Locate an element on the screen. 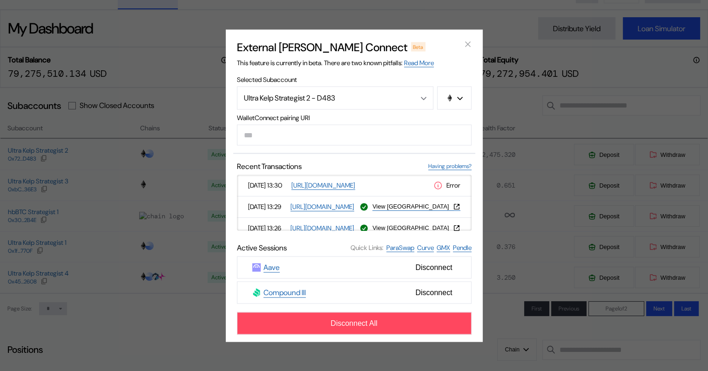 This screenshot has width=708, height=371. a: Curve is located at coordinates (426, 247).